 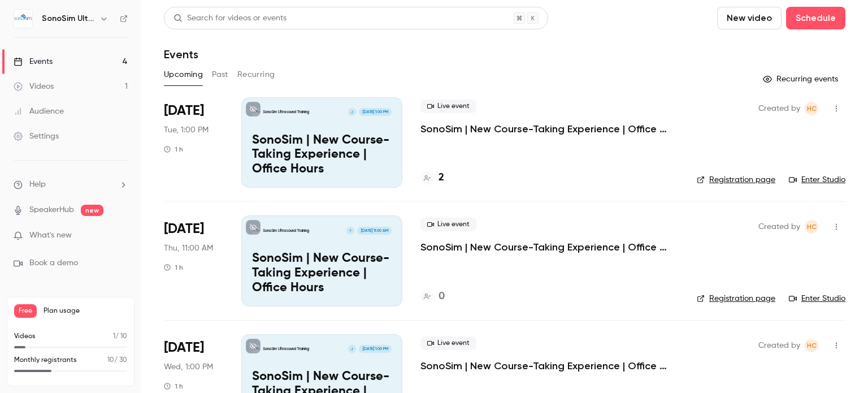 What do you see at coordinates (432, 296) in the screenshot?
I see `a: 0` at bounding box center [432, 296].